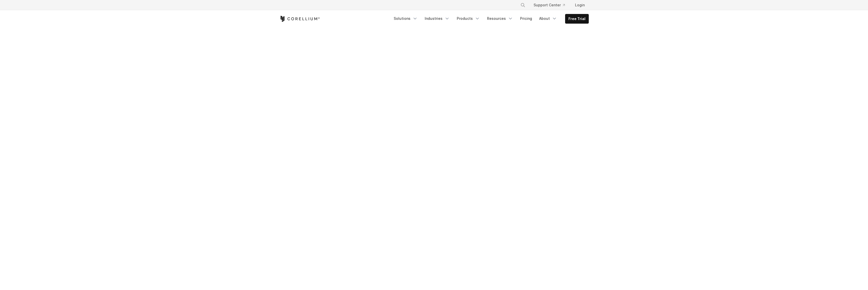 This screenshot has height=290, width=868. Describe the element at coordinates (579, 5) in the screenshot. I see `a: Login` at that location.